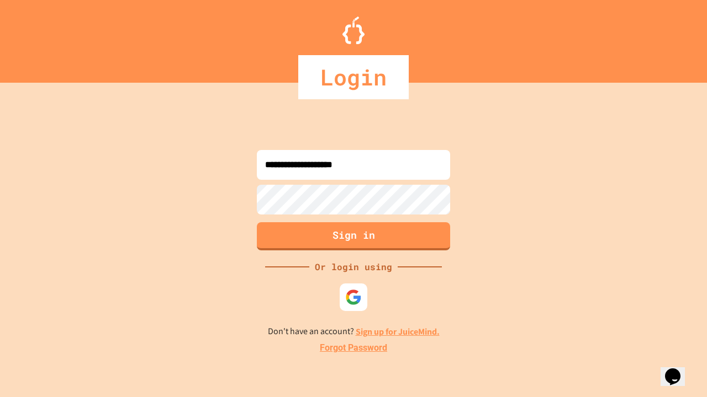 This screenshot has width=707, height=397. Describe the element at coordinates (353, 30) in the screenshot. I see `img: Logo.svg` at that location.